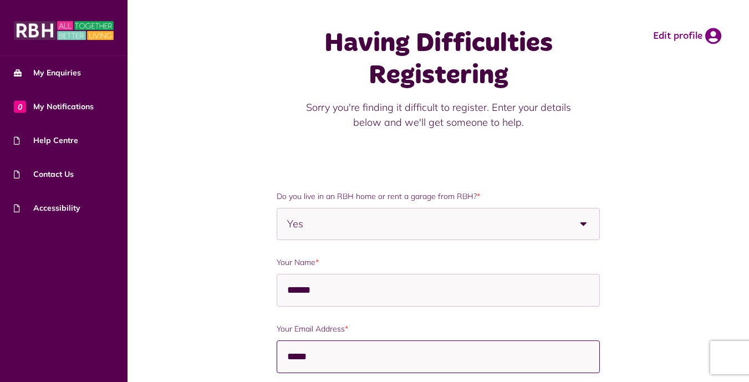  What do you see at coordinates (363, 224) in the screenshot?
I see `span: Yes` at bounding box center [363, 224].